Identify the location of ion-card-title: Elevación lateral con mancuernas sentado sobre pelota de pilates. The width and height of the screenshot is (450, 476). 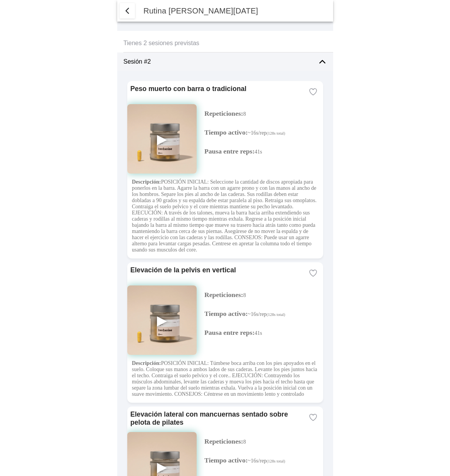
(217, 418).